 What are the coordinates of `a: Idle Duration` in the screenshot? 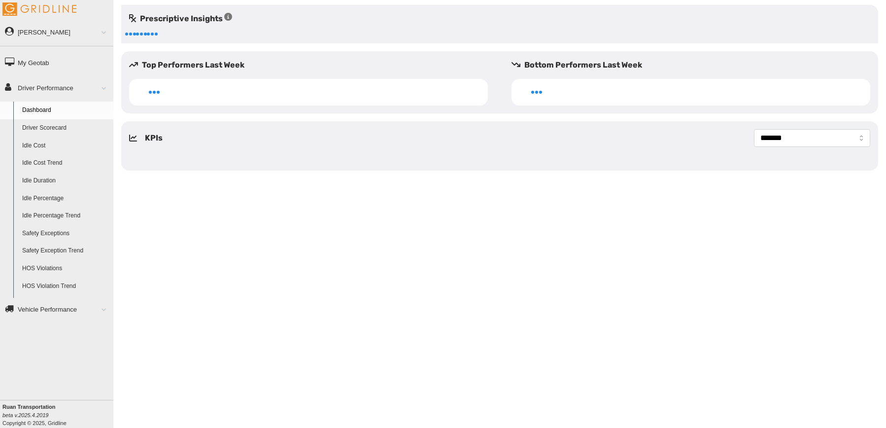 It's located at (66, 181).